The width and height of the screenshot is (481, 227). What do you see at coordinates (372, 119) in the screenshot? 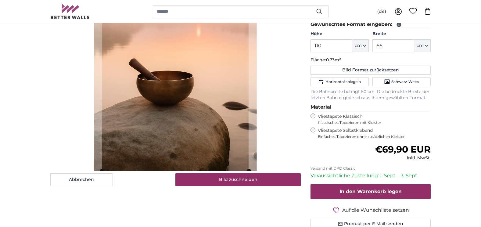
I see `label: Vliestapete Klassisch` at bounding box center [372, 119].